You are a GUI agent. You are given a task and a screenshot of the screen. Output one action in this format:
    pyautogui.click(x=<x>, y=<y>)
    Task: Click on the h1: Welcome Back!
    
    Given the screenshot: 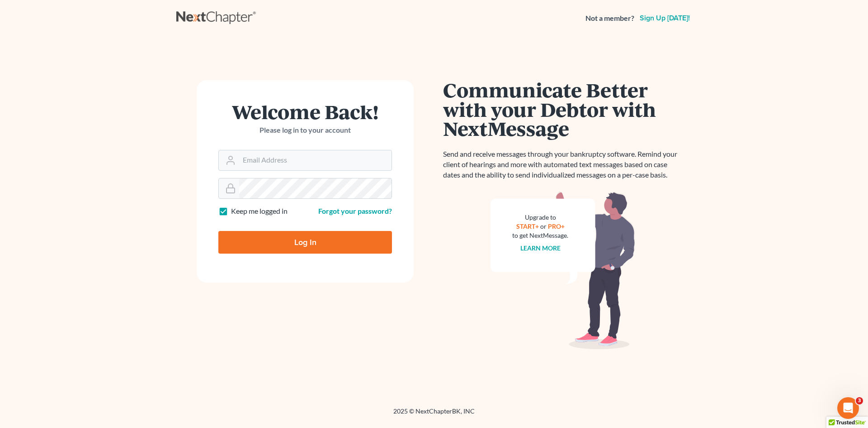 What is the action you would take?
    pyautogui.click(x=305, y=111)
    